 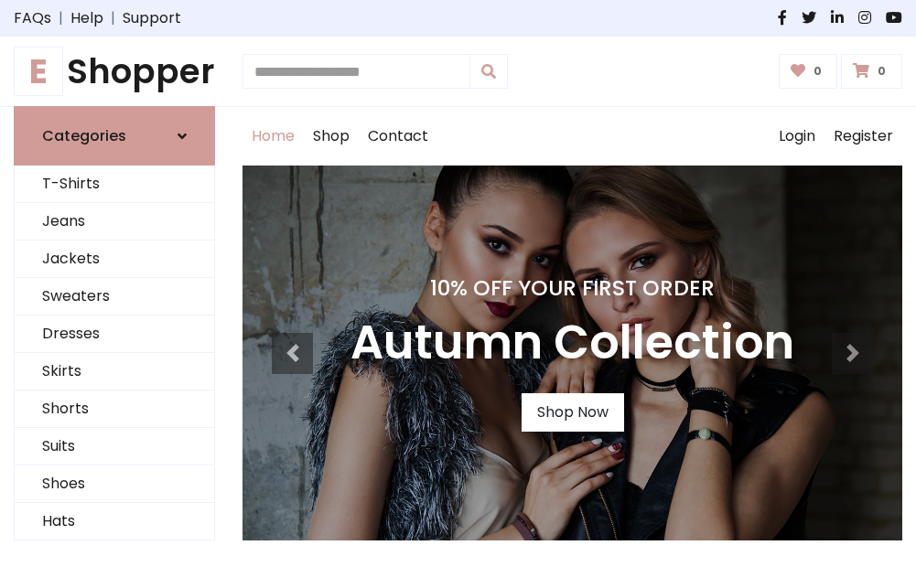 What do you see at coordinates (797, 136) in the screenshot?
I see `a: Login` at bounding box center [797, 136].